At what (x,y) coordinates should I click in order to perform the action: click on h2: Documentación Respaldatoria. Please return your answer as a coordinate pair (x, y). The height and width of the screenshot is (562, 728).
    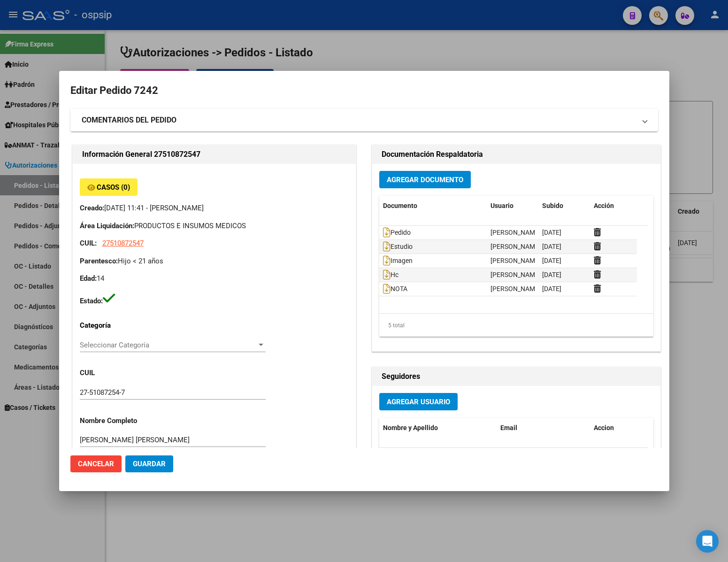
    Looking at the image, I should click on (515, 154).